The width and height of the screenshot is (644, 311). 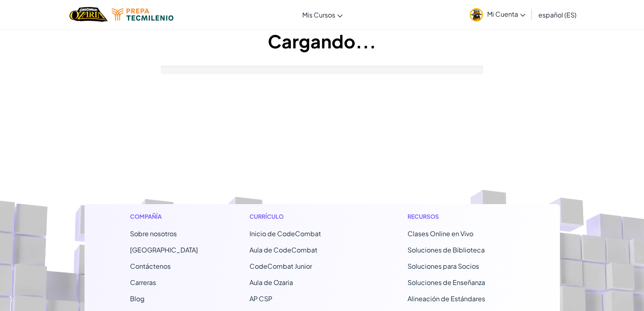 I want to click on span: español (ES), so click(x=557, y=15).